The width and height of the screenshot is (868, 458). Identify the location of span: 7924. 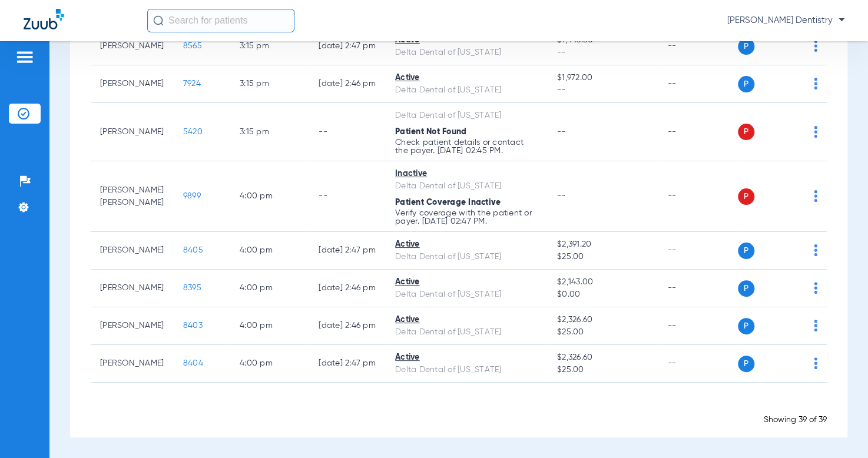
(192, 84).